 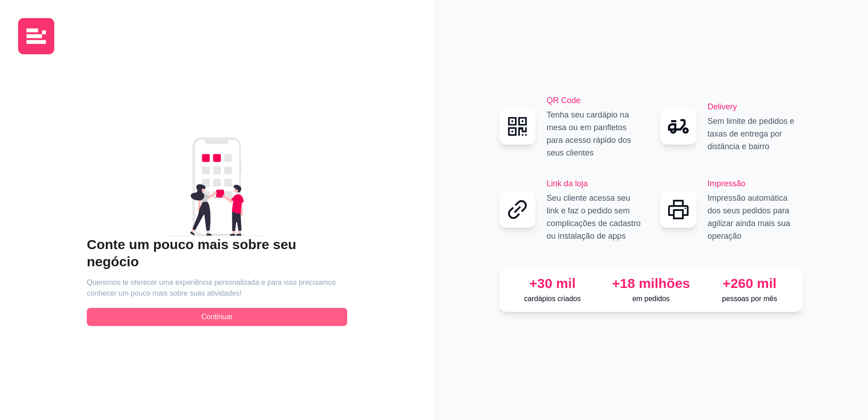 What do you see at coordinates (651, 283) in the screenshot?
I see `div: +18 milhões` at bounding box center [651, 283].